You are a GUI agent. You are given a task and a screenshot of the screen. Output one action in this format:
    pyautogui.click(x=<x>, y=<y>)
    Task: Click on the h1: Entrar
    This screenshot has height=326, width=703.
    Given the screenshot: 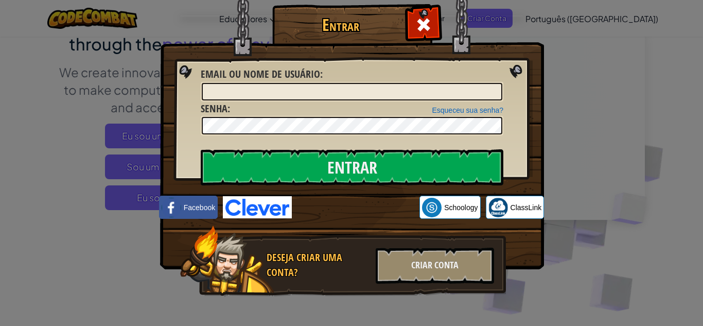 What is the action you would take?
    pyautogui.click(x=340, y=25)
    